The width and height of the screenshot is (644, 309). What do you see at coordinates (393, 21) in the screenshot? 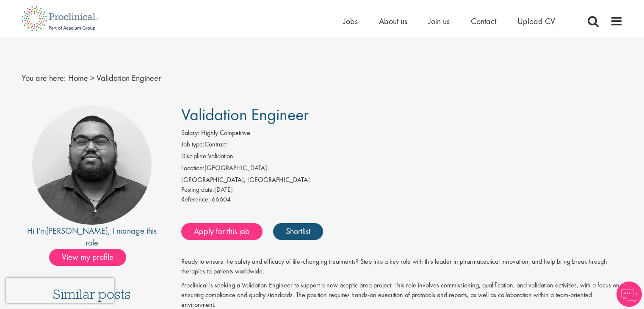
I see `span: About us` at bounding box center [393, 21].